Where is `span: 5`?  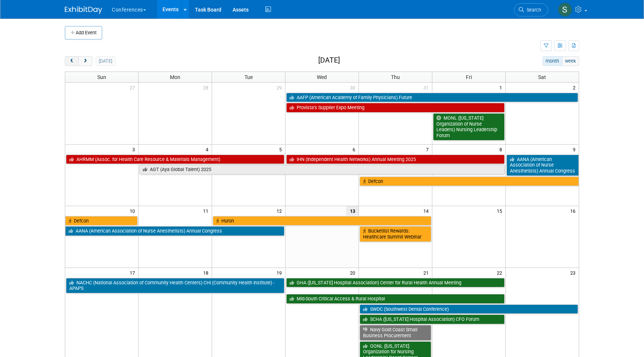
span: 5 is located at coordinates (282, 149).